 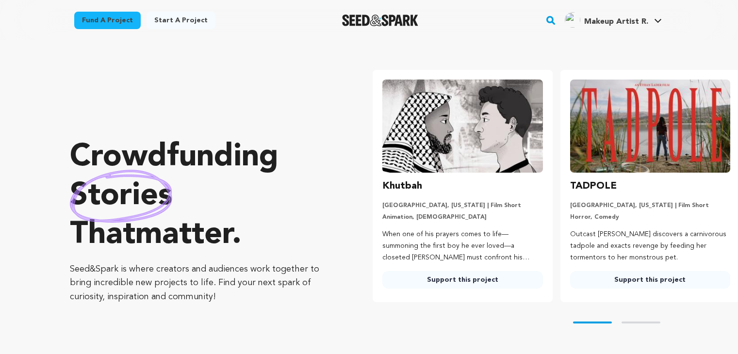 I want to click on img: TADPOLE image, so click(x=650, y=126).